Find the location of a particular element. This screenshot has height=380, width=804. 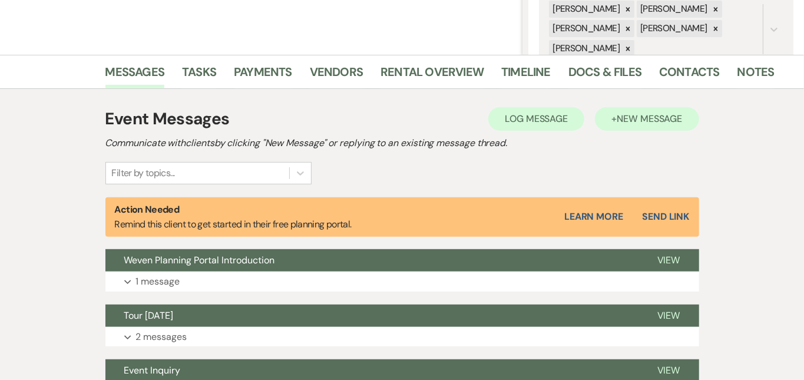

p: Remind this client to get started in their free planning portal. is located at coordinates (233, 217).